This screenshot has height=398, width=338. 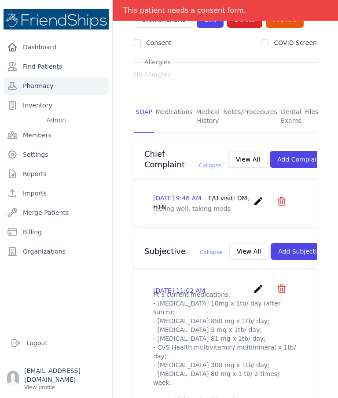 What do you see at coordinates (225, 117) in the screenshot?
I see `nav: Tabs` at bounding box center [225, 117].